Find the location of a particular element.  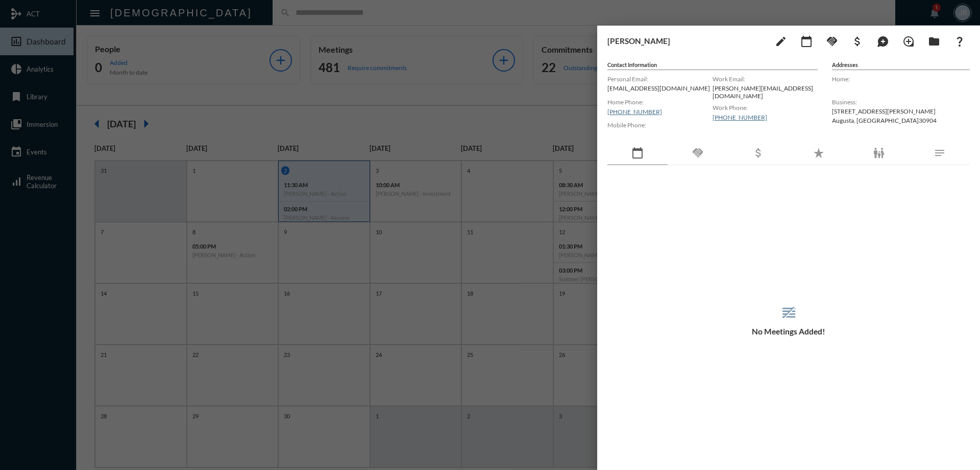

h5: Addresses is located at coordinates (901, 66).